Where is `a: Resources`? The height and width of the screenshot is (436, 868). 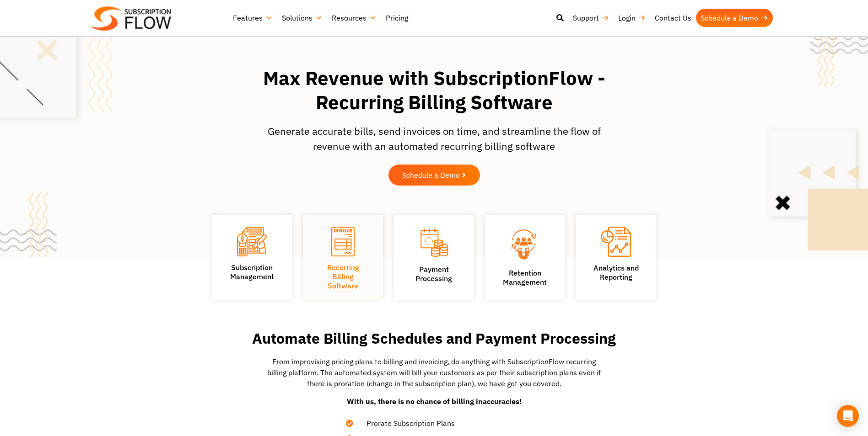
a: Resources is located at coordinates (354, 18).